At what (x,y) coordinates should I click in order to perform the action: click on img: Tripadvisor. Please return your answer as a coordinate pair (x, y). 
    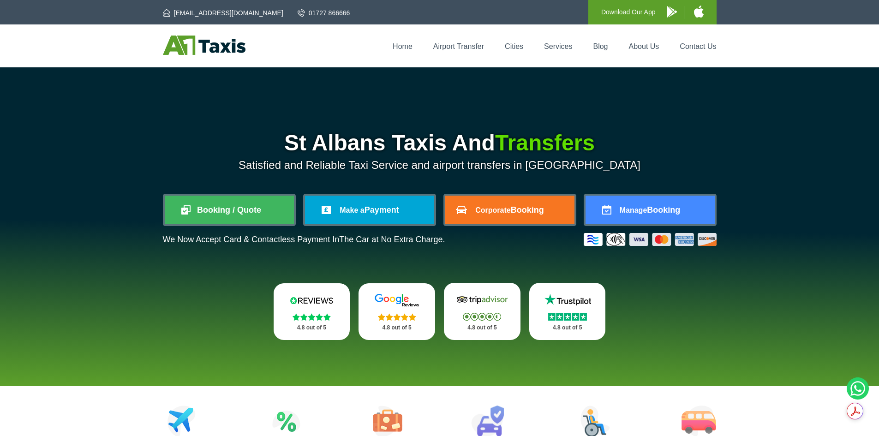
    Looking at the image, I should click on (482, 300).